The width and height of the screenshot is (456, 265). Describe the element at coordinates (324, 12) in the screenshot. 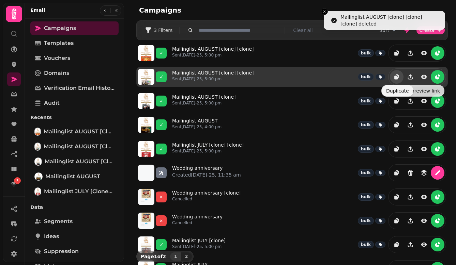

I see `button: Close toast` at that location.